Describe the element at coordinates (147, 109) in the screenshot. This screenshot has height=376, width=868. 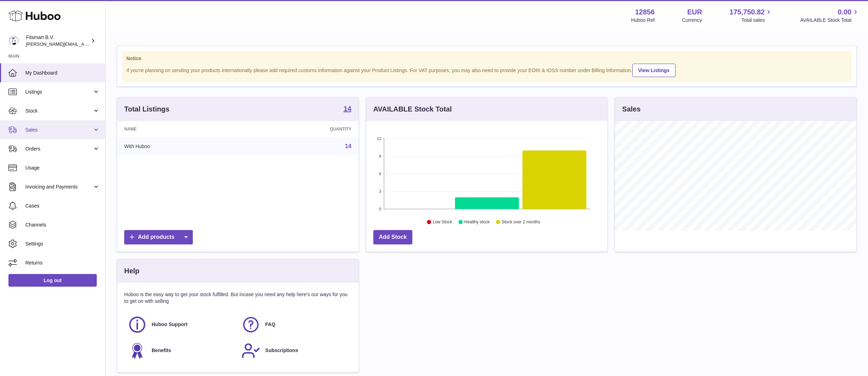
I see `h3: Total Listings` at that location.